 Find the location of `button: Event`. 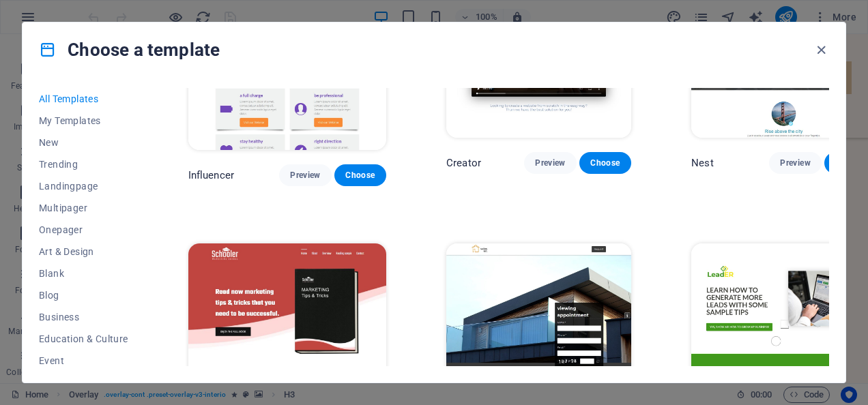

button: Event is located at coordinates (83, 361).